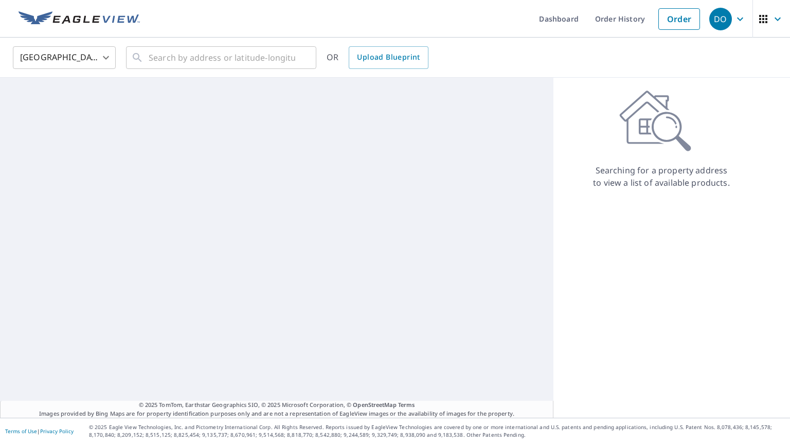  Describe the element at coordinates (222, 58) in the screenshot. I see `input: Search by address or latitude-longitude` at that location.